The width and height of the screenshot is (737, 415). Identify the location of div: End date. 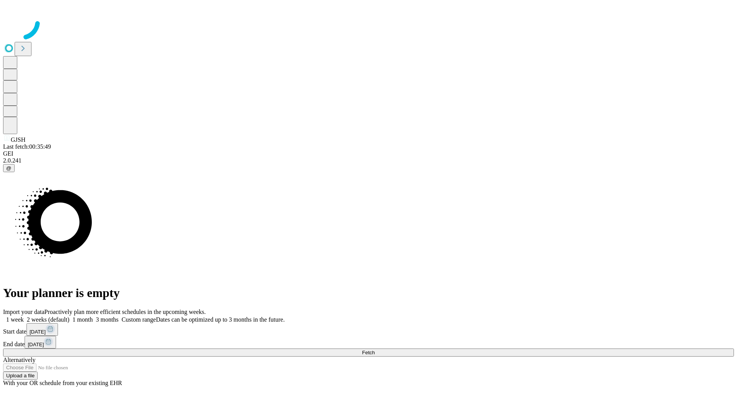
(369, 342).